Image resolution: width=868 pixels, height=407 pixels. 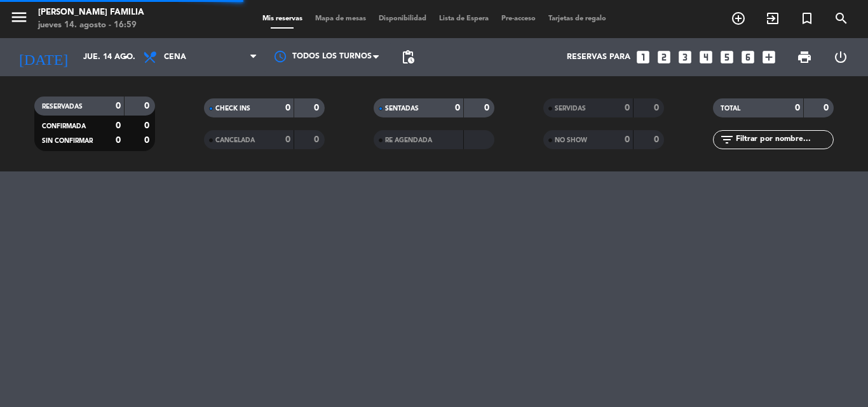 I want to click on span: CHECK INS, so click(x=232, y=109).